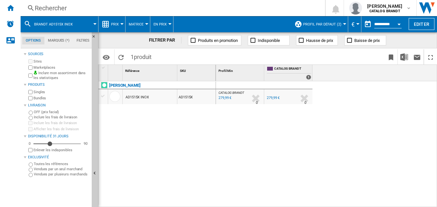 The width and height of the screenshot is (437, 207). I want to click on div: 0, so click(30, 143).